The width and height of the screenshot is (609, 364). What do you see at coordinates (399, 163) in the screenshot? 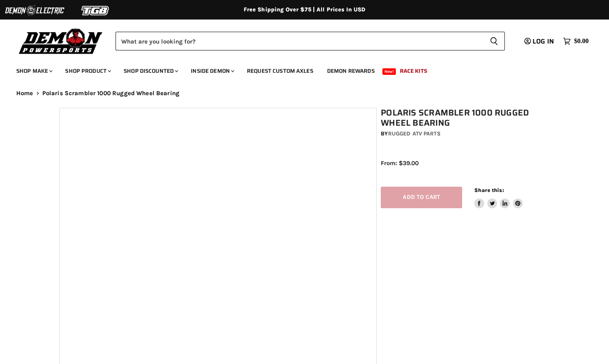
I see `span: From: $39.00` at bounding box center [399, 163].